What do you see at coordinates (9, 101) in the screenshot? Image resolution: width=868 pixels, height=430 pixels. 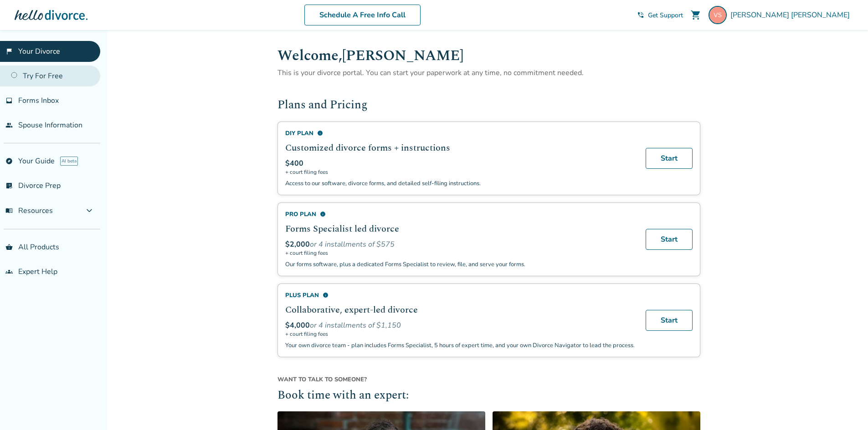 I see `span: inbox` at bounding box center [9, 101].